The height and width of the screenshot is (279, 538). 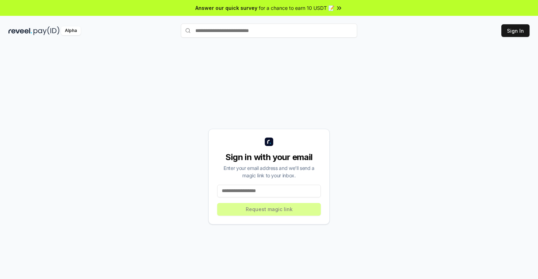 What do you see at coordinates (226, 8) in the screenshot?
I see `span: Answer our quick survey` at bounding box center [226, 8].